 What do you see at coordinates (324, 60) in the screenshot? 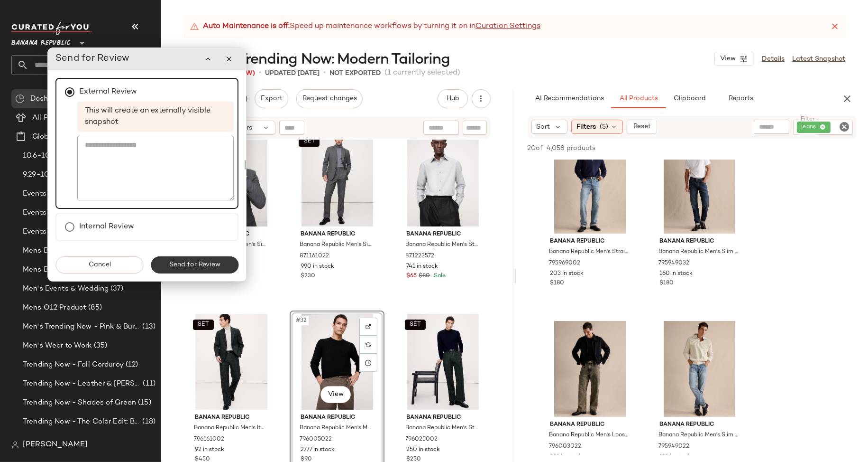
I see `span: Mens: Trending Now: Modern Tailoring` at bounding box center [324, 60].